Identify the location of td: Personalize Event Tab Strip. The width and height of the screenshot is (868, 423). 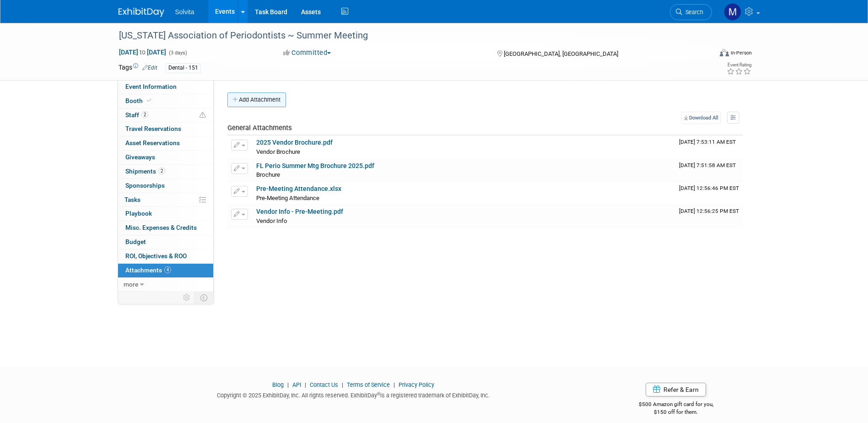
(187, 297).